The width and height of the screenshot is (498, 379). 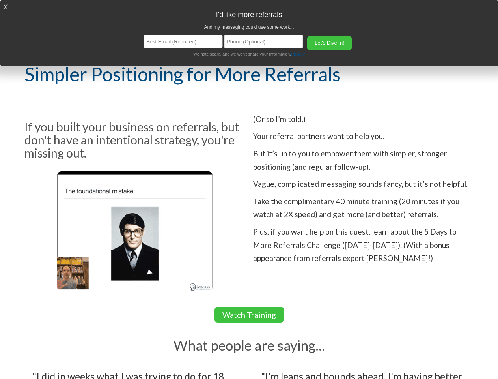 I want to click on a: X, so click(x=6, y=7).